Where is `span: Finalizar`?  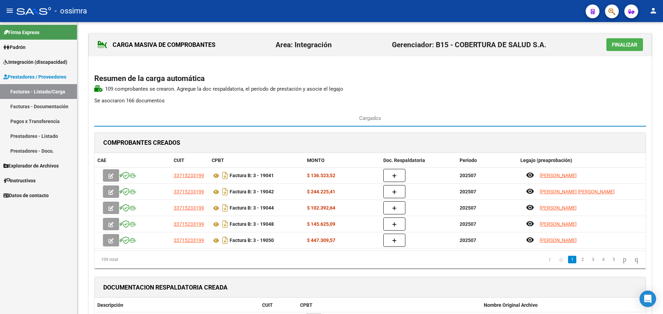
span: Finalizar is located at coordinates (624, 45).